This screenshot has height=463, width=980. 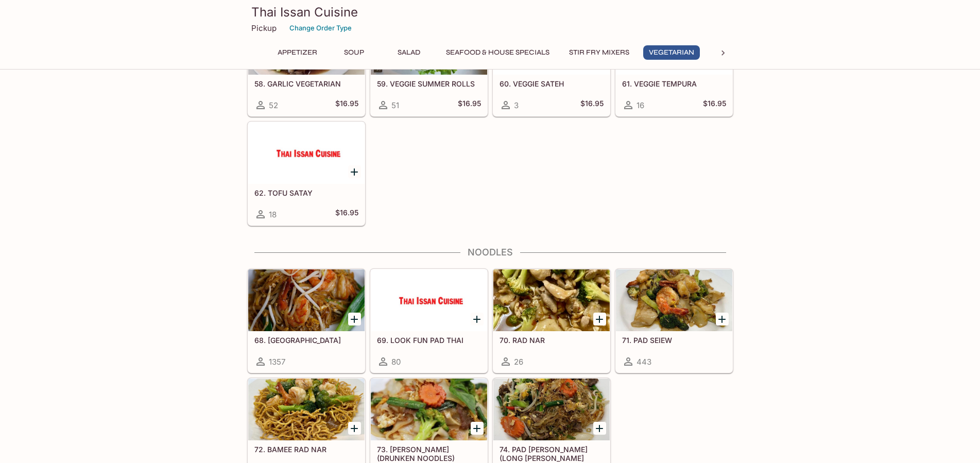 I want to click on button: Soup, so click(x=354, y=53).